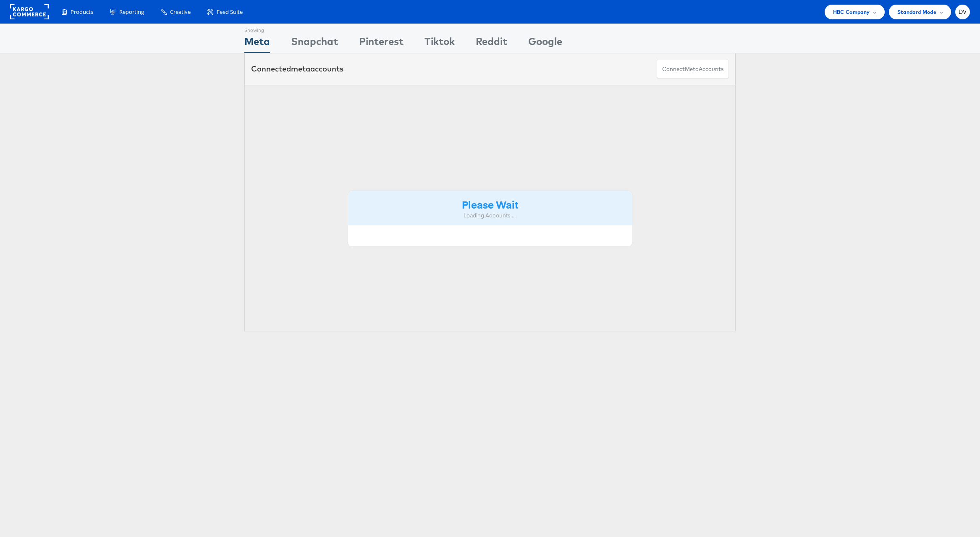  Describe the element at coordinates (440, 44) in the screenshot. I see `div: Tiktok` at that location.